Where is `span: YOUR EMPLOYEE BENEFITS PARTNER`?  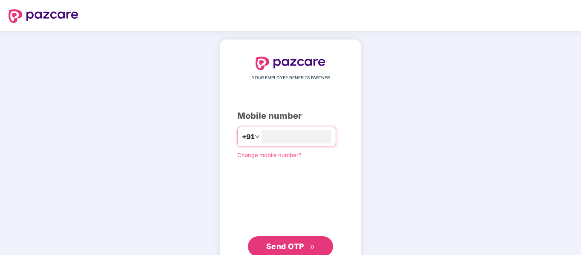 span: YOUR EMPLOYEE BENEFITS PARTNER is located at coordinates (290, 78).